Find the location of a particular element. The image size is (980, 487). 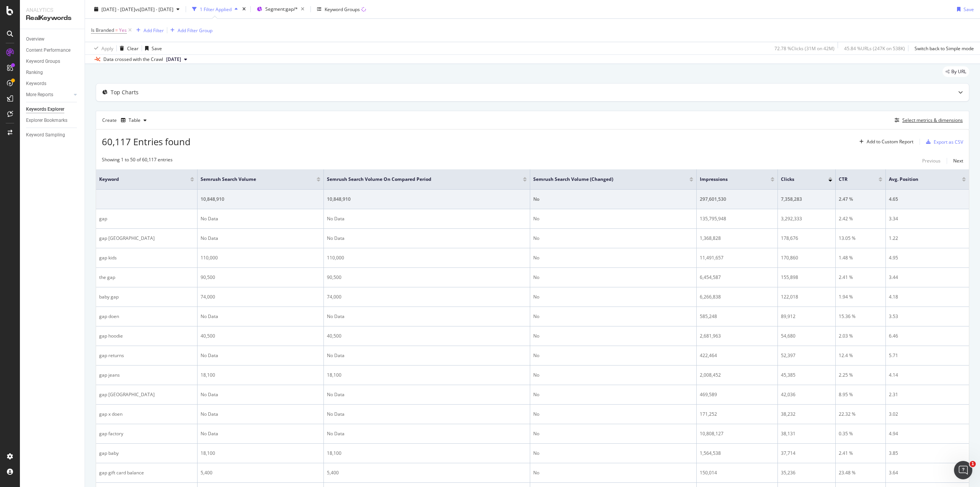

div: Showing 1 to 50 of 60,117 entries is located at coordinates (137, 161).